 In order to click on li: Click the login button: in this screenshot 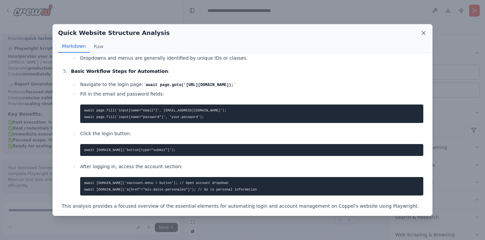, I will do `click(251, 143)`.